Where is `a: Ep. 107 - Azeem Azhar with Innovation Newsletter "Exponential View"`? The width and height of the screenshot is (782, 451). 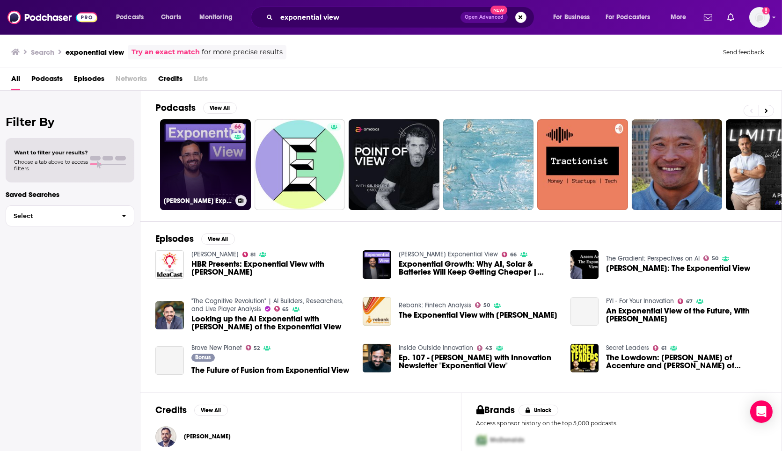
a: Ep. 107 - Azeem Azhar with Innovation Newsletter "Exponential View" is located at coordinates (377, 358).